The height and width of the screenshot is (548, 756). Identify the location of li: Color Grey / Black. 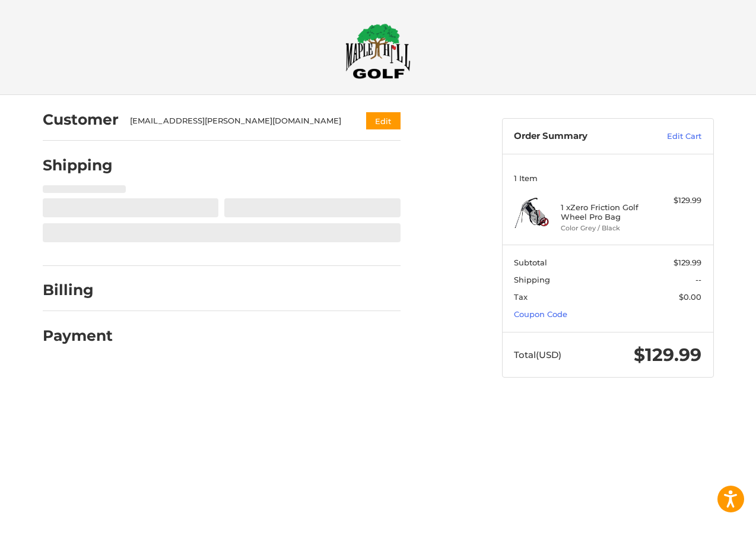
(606, 228).